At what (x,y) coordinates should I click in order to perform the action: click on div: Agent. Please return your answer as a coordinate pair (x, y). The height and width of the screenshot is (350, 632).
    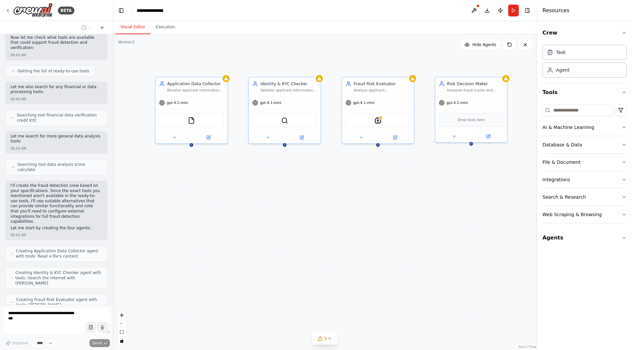
    Looking at the image, I should click on (563, 70).